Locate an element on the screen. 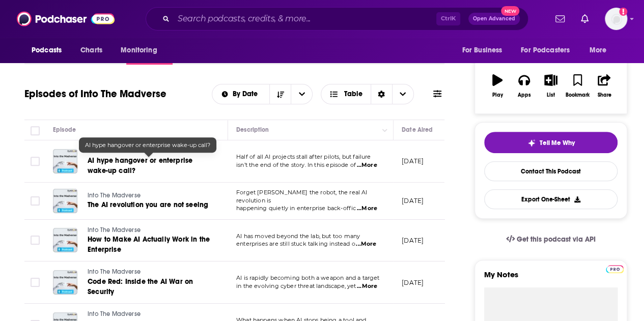  span: AI has moved beyond the lab, but too many is located at coordinates (298, 237).